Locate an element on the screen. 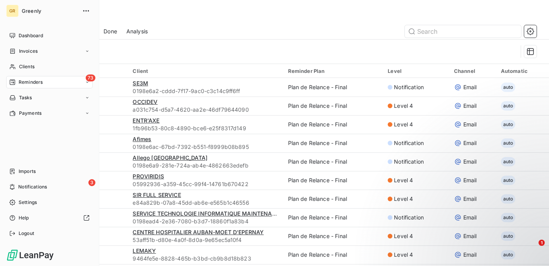  span: 1fb96b53-80c8-4890-bce6-e25f8317d149 is located at coordinates (206, 128).